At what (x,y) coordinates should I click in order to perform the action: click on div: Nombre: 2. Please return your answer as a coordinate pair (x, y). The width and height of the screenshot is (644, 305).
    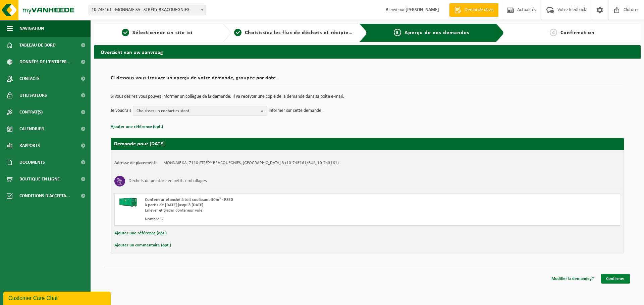
    Looking at the image, I should click on (269, 219).